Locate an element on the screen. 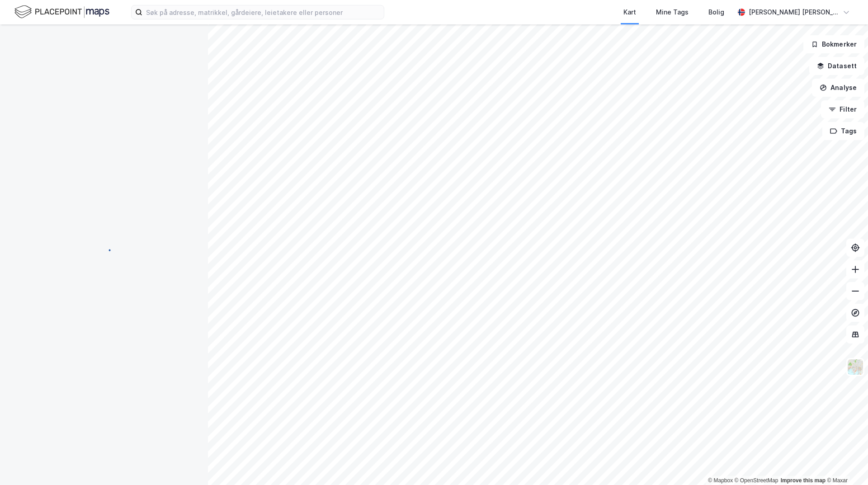  input: Søk på adresse, matrikkel, gårdeiere, leietakere eller personer is located at coordinates (263, 12).